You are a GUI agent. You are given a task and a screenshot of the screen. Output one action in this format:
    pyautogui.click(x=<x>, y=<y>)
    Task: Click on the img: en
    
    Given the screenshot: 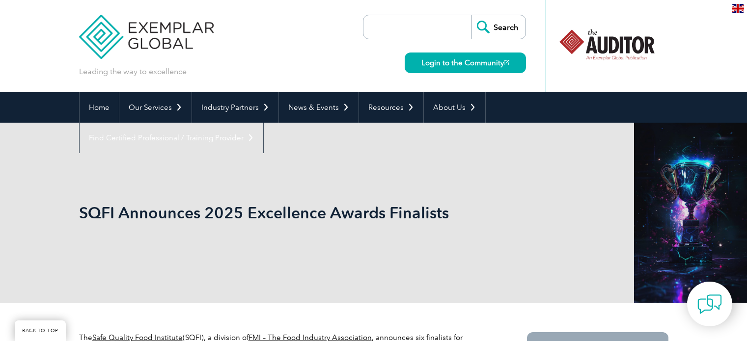 What is the action you would take?
    pyautogui.click(x=737, y=8)
    